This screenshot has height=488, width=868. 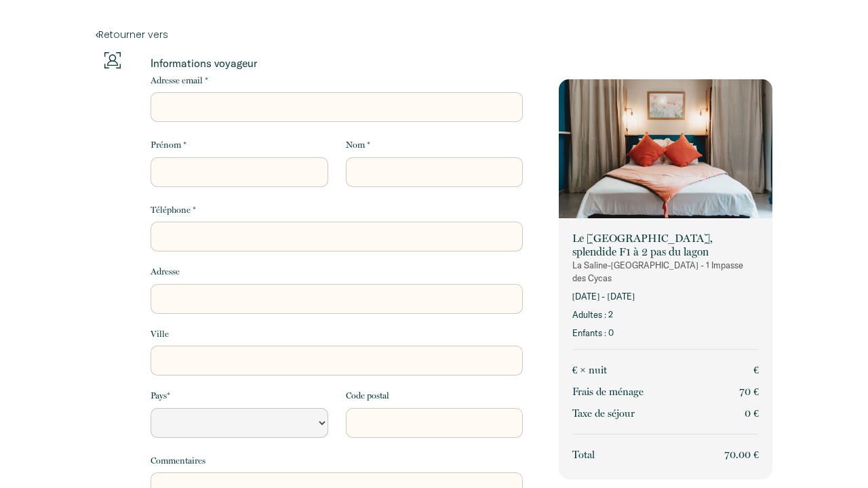 What do you see at coordinates (583, 456) in the screenshot?
I see `span: Total` at bounding box center [583, 456].